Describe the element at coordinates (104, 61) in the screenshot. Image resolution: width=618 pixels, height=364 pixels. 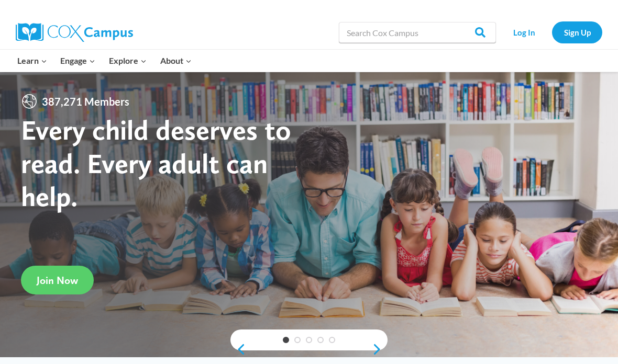
I see `nav: Primary Navigation` at that location.